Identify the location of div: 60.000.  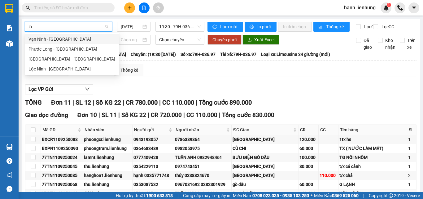
(309, 148).